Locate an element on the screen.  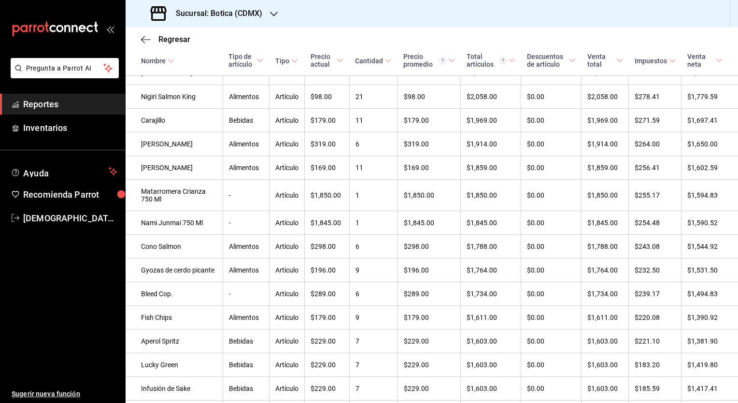
div: Impuestos is located at coordinates (650, 61).